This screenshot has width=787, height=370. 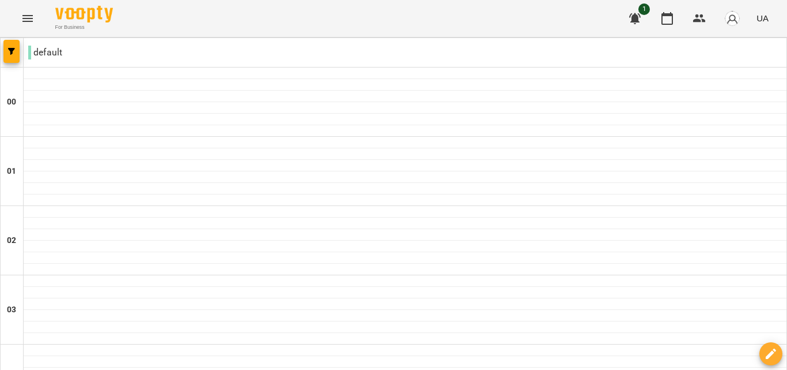 I want to click on h6: 01, so click(x=12, y=171).